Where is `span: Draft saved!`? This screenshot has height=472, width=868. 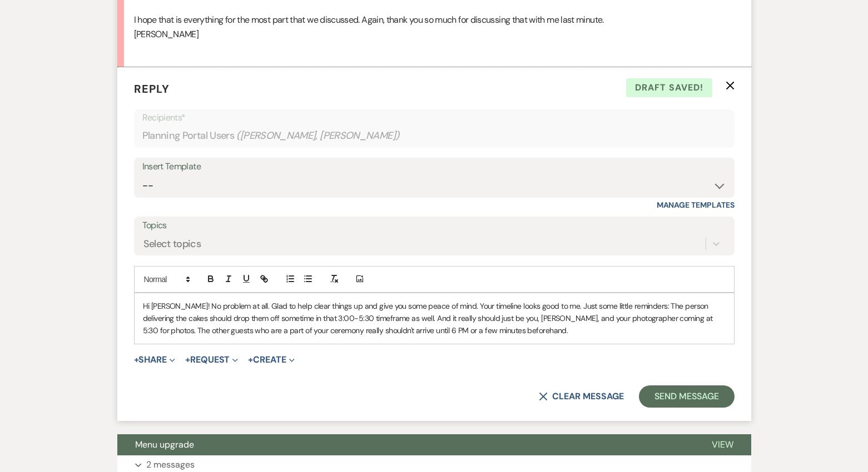 span: Draft saved! is located at coordinates (669, 88).